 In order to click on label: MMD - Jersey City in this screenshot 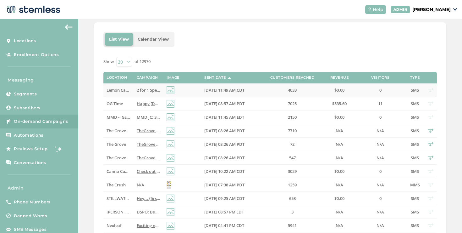, I will do `click(118, 117)`.